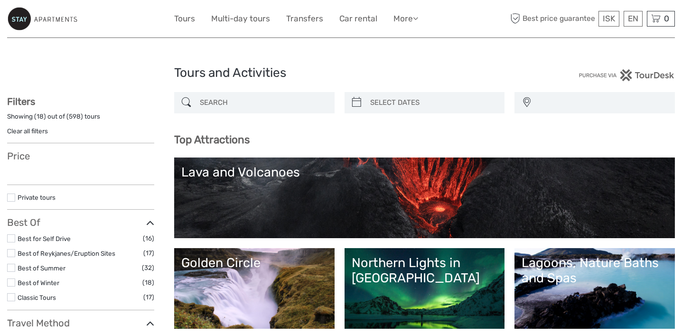 The image size is (682, 334). Describe the element at coordinates (81, 156) in the screenshot. I see `h3: Price` at that location.